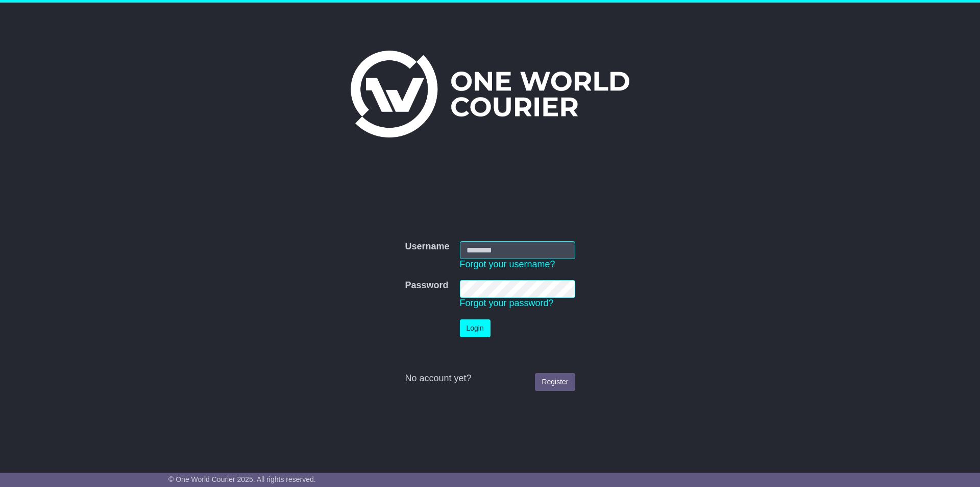 This screenshot has width=980, height=487. Describe the element at coordinates (507, 264) in the screenshot. I see `a: Forgot your username?` at that location.